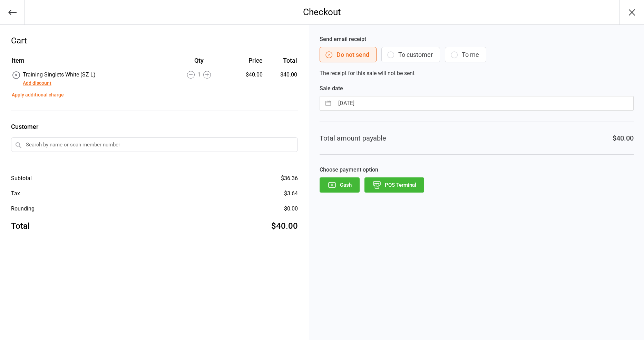  What do you see at coordinates (199, 75) in the screenshot?
I see `div: 1` at bounding box center [199, 75].